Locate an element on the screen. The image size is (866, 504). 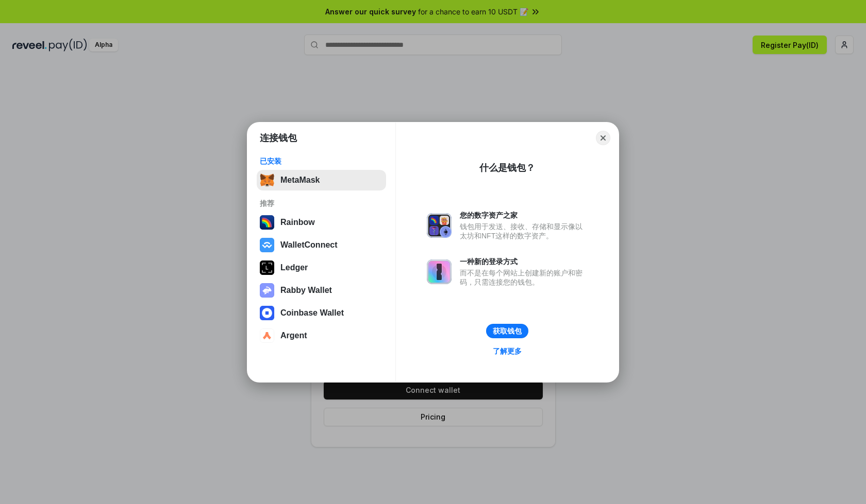
div: 您的数字资产之家 is located at coordinates (524, 215).